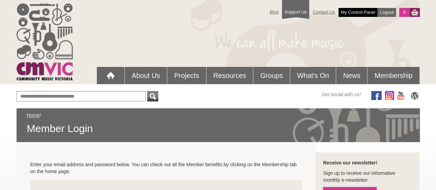  I want to click on a: Home, so click(33, 115).